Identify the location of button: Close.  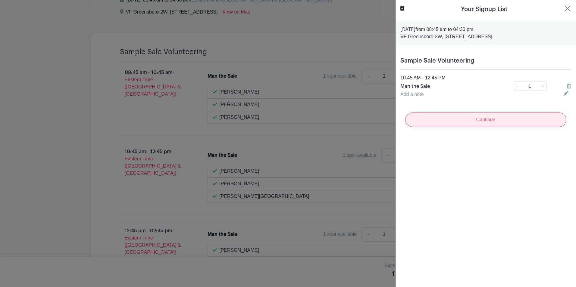
(568, 8).